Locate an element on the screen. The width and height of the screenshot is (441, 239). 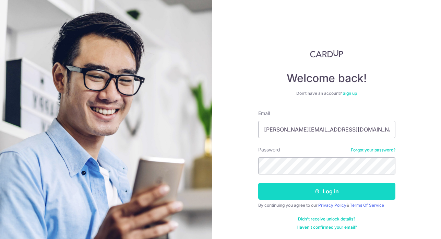
div: Don’t have an account? is located at coordinates (327, 93).